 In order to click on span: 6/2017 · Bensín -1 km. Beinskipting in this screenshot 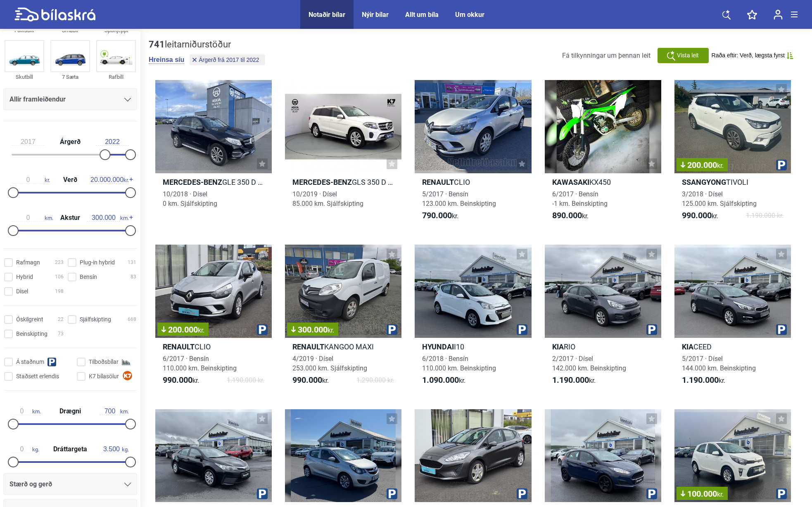, I will do `click(580, 199)`.